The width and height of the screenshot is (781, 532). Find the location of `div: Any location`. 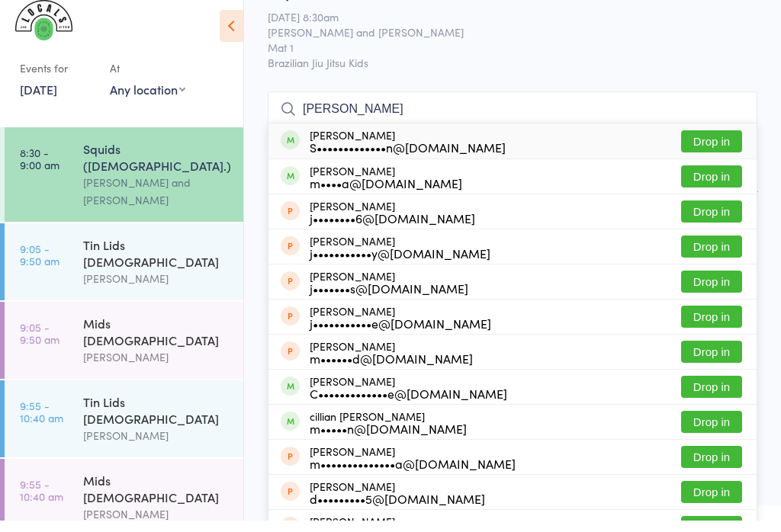

div: Any location is located at coordinates (148, 101).